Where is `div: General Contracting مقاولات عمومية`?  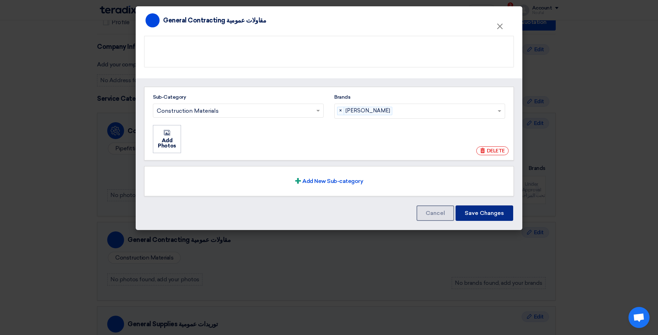 div: General Contracting مقاولات عمومية is located at coordinates (214, 20).